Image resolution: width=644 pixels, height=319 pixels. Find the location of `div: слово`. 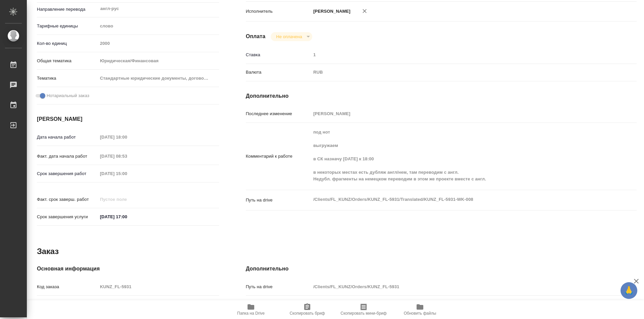

div: слово is located at coordinates (158, 26).